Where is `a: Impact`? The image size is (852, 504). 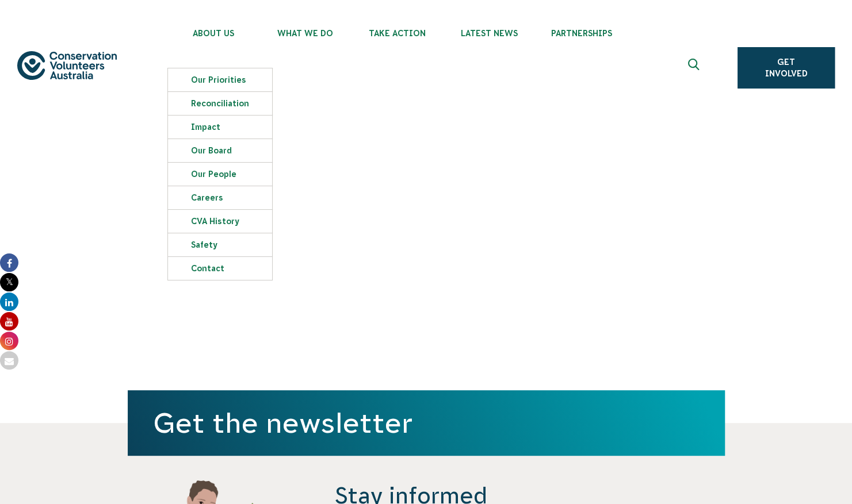 a: Impact is located at coordinates (220, 127).